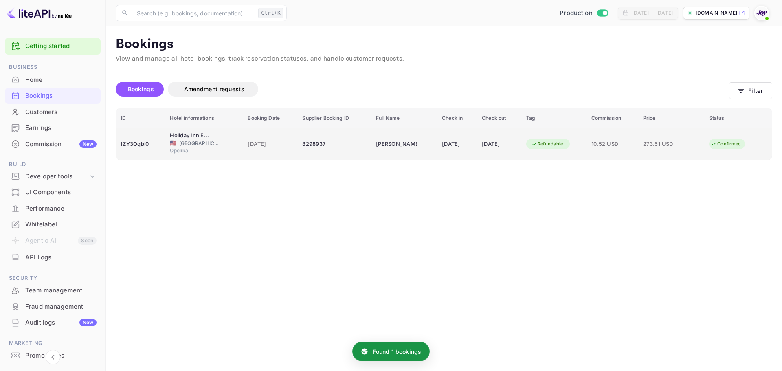 The height and width of the screenshot is (371, 782). What do you see at coordinates (726, 144) in the screenshot?
I see `div: Confirmed` at bounding box center [726, 144].